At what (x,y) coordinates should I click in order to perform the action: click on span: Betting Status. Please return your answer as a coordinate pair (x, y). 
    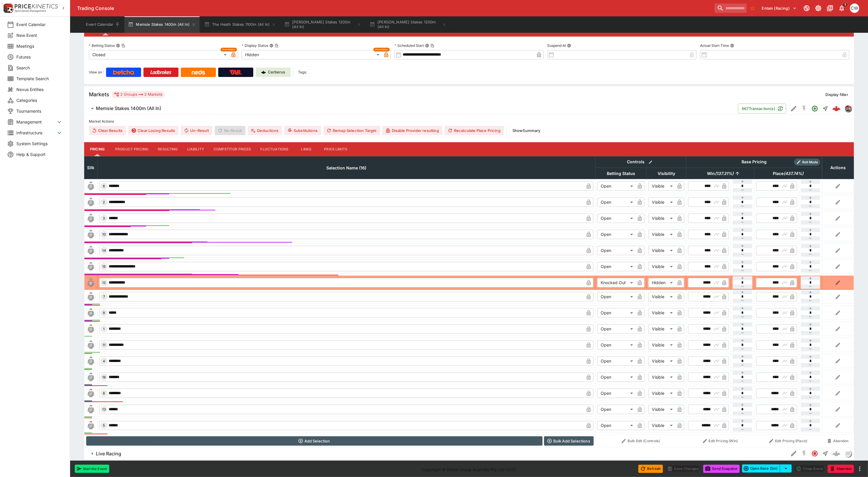
    Looking at the image, I should click on (621, 174).